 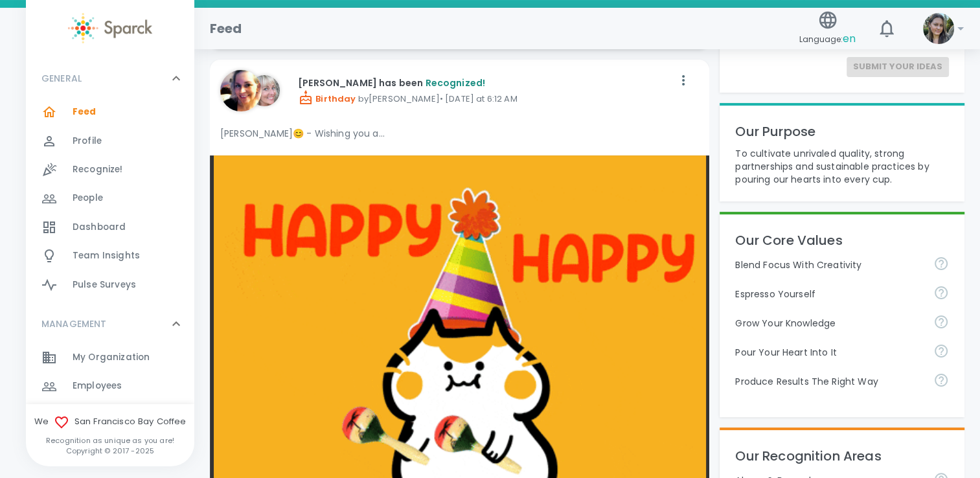 I want to click on span: Recognize!, so click(x=98, y=170).